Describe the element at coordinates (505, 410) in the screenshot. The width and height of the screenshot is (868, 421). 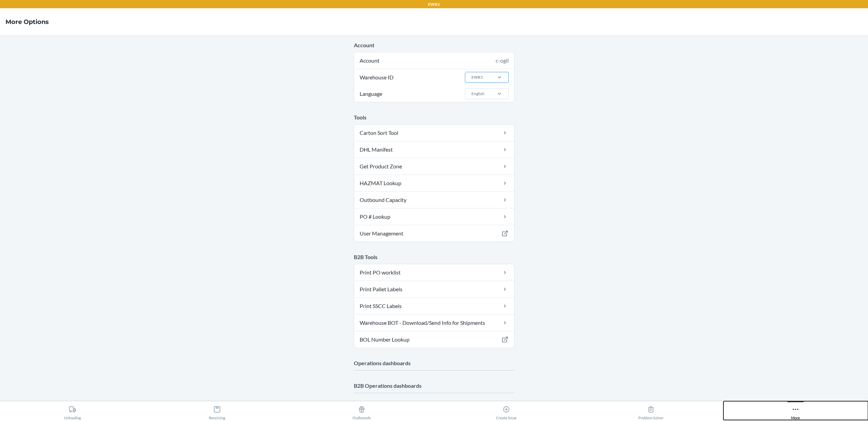
I see `button: Create Issue` at that location.